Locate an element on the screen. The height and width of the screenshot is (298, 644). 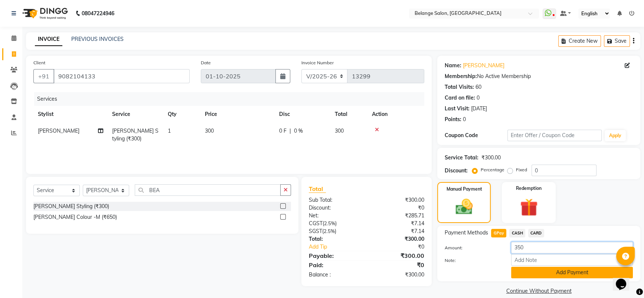
span: SGST is located at coordinates (316, 231).